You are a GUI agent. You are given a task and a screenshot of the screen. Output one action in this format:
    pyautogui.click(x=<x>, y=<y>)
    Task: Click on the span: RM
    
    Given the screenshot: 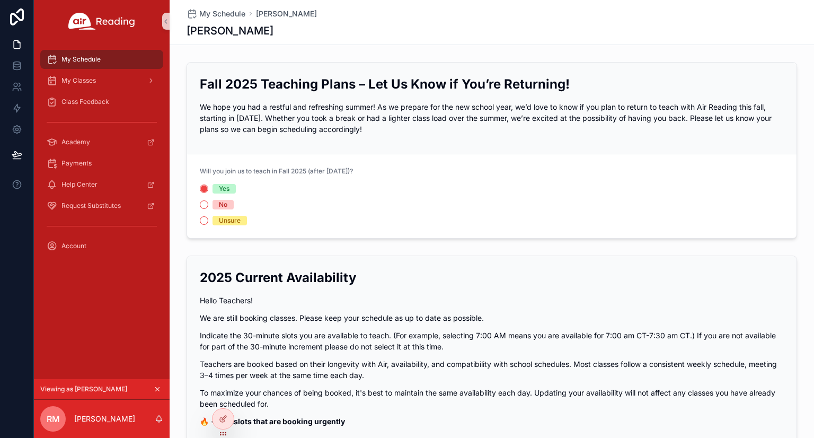 What is the action you would take?
    pyautogui.click(x=53, y=419)
    